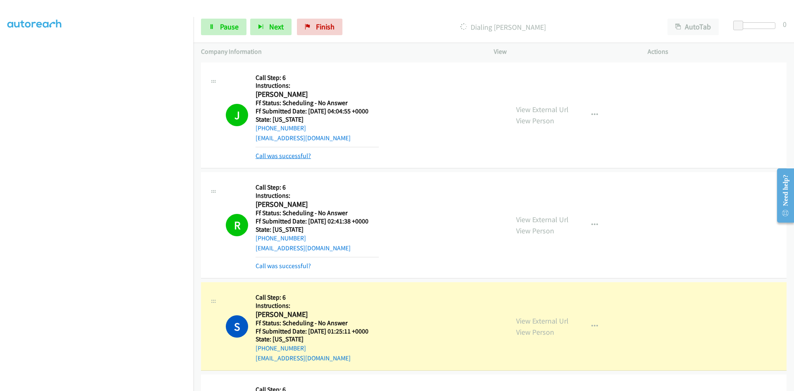 The width and height of the screenshot is (794, 391). Describe the element at coordinates (717, 52) in the screenshot. I see `p: Actions` at that location.